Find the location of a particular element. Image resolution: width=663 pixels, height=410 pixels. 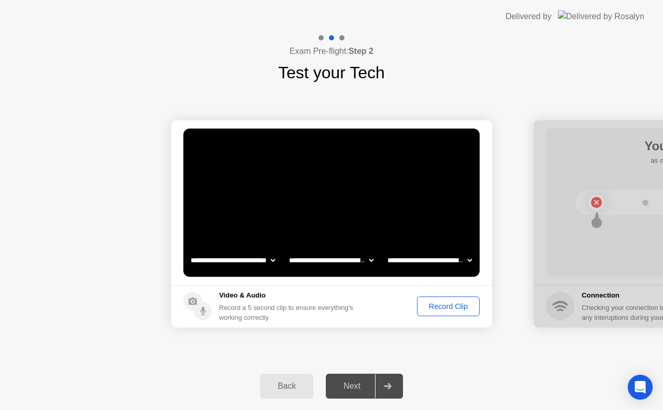

div: Record a 5 second clip to ensure everything’s working correctly is located at coordinates (288, 312).